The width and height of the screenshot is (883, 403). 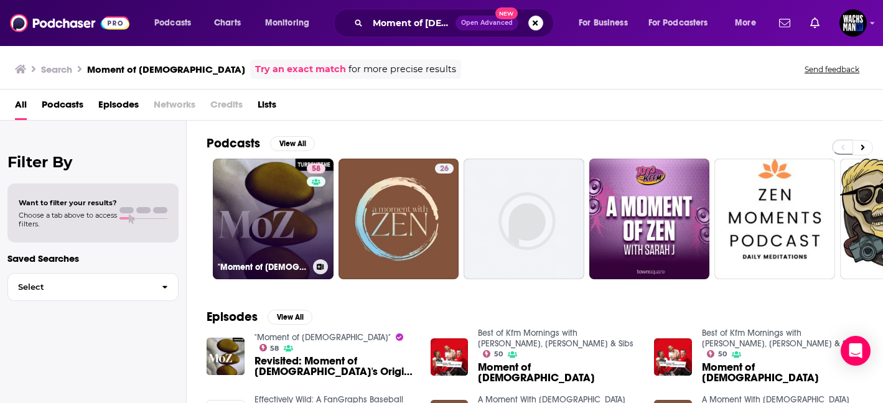 I want to click on span: New, so click(x=507, y=13).